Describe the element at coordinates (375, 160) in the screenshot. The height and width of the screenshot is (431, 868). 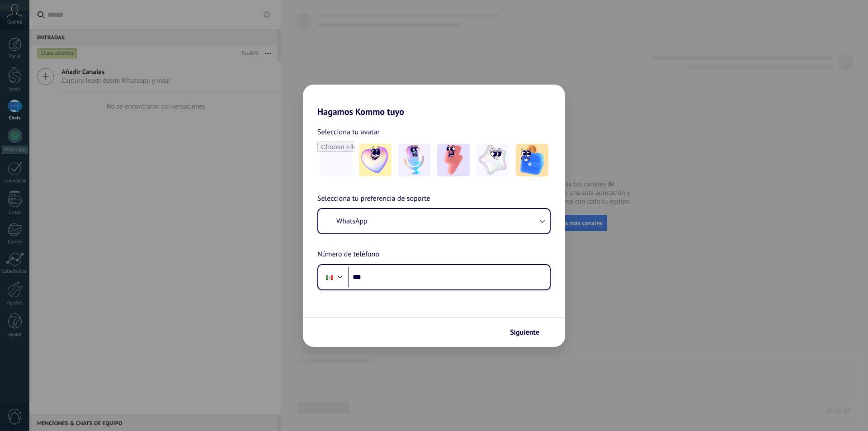
I see `img: -1.jpeg` at that location.